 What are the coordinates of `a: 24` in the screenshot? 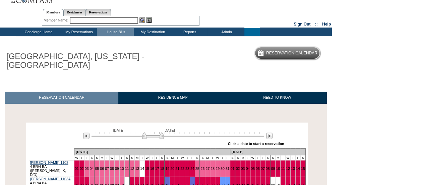 It's located at (192, 168).